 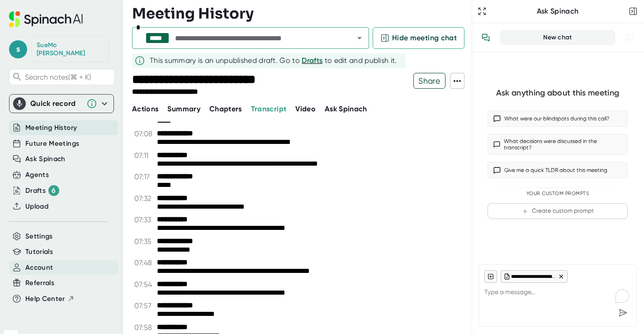 What do you see at coordinates (45, 299) in the screenshot?
I see `span: Help Center` at bounding box center [45, 299].